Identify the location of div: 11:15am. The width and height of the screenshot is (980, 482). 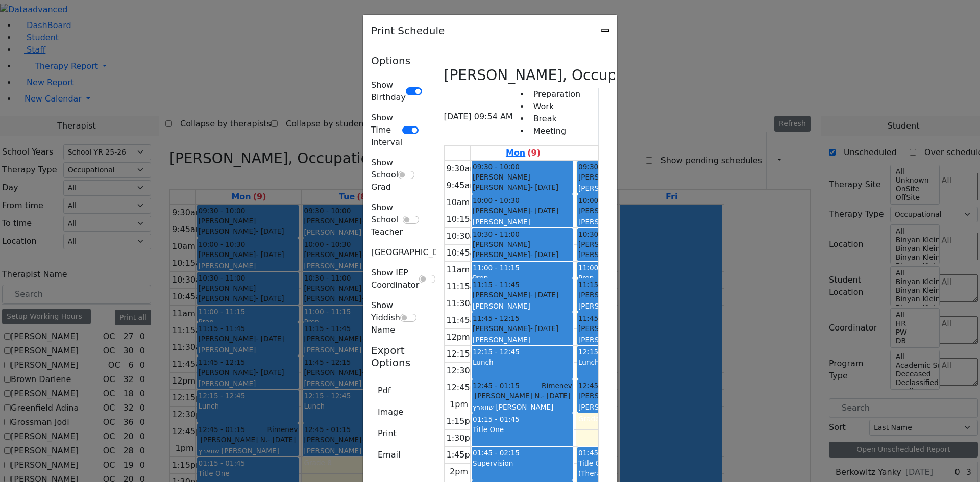
(465, 287).